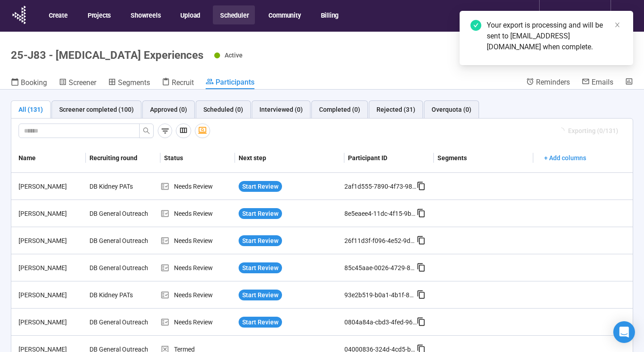 This screenshot has width=644, height=352. I want to click on span: + Add columns, so click(565, 158).